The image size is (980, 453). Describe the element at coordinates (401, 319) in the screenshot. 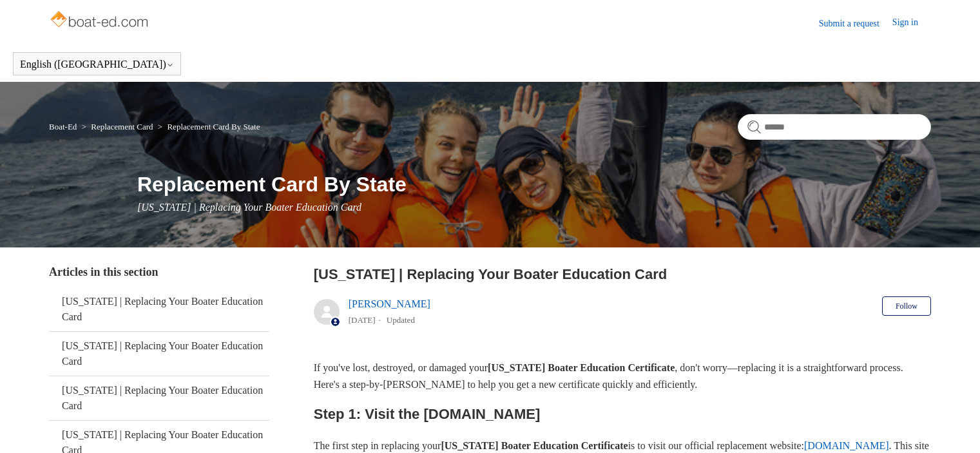

I see `li: Updated` at that location.